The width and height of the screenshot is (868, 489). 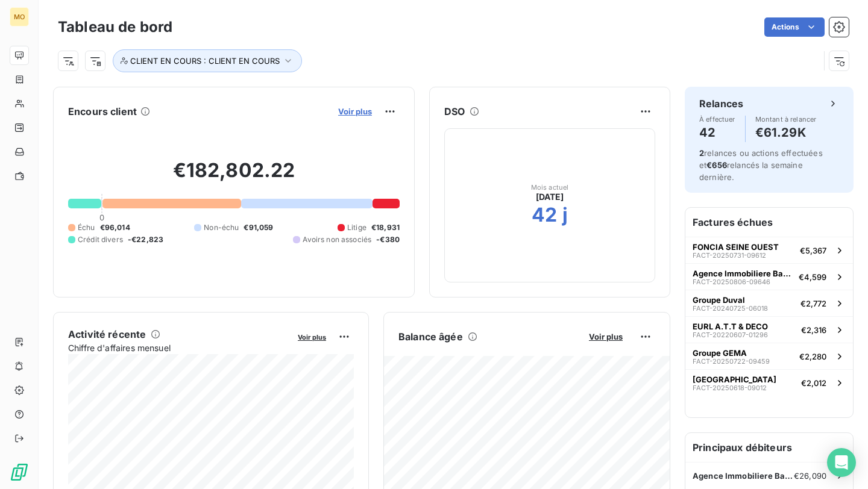 I want to click on span: FACT-20250806-09646, so click(x=731, y=282).